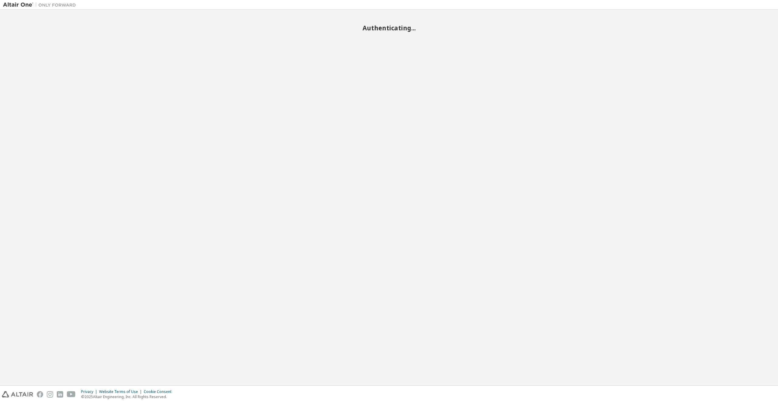  I want to click on img: instagram.svg, so click(50, 395).